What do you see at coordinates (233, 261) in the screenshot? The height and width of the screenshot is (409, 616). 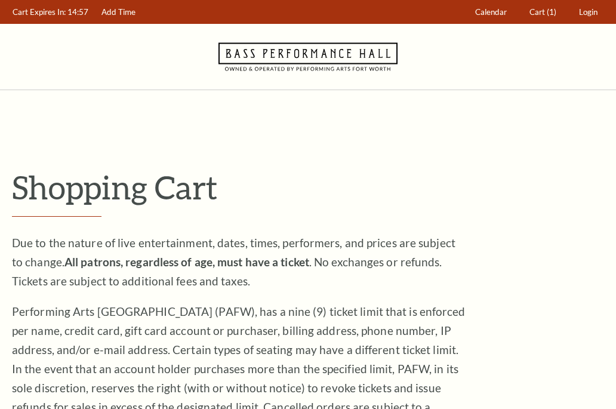 I see `span: Due to the nature of live entertainment, dates, times, performers, and prices are subject to chan...` at bounding box center [233, 261].